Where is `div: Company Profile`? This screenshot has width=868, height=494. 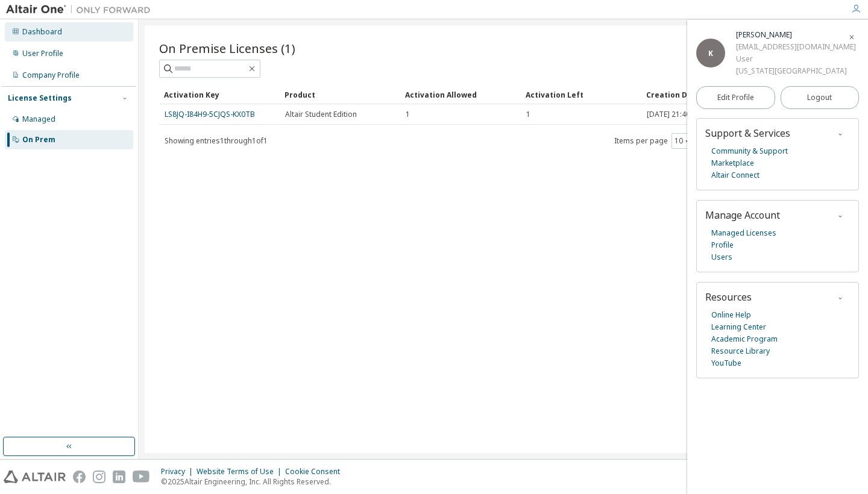
div: Company Profile is located at coordinates (50, 75).